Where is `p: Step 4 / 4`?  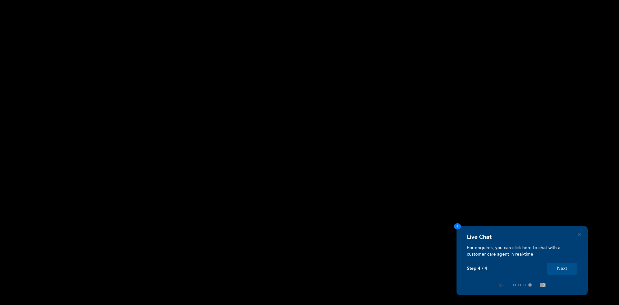 p: Step 4 / 4 is located at coordinates (477, 268).